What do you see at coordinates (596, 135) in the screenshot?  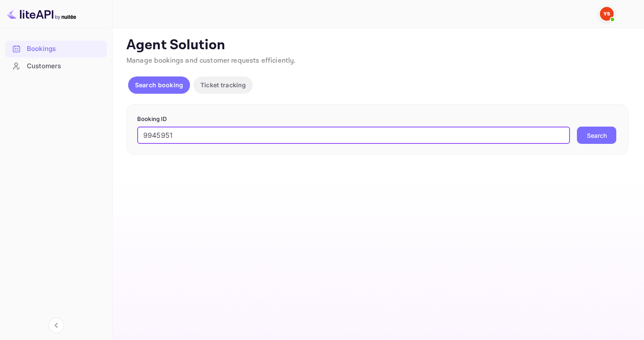 I see `button: Search` at bounding box center [596, 135].